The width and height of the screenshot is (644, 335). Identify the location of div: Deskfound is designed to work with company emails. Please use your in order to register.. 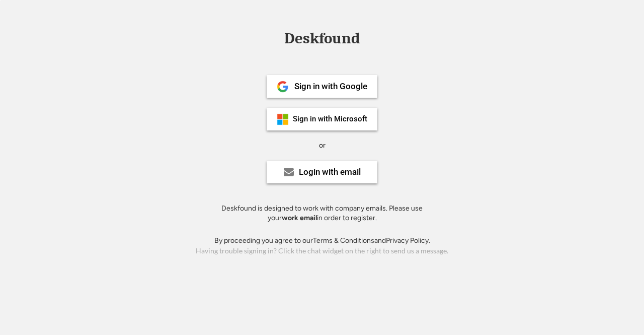
(322, 213).